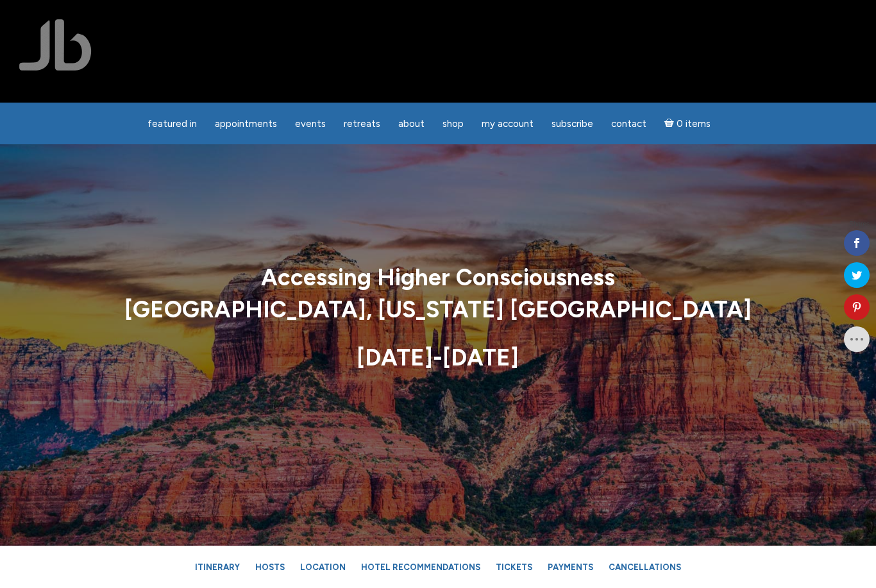 This screenshot has height=588, width=876. What do you see at coordinates (55, 45) in the screenshot?
I see `img: Jamie Butler. The Everyday Medium` at bounding box center [55, 45].